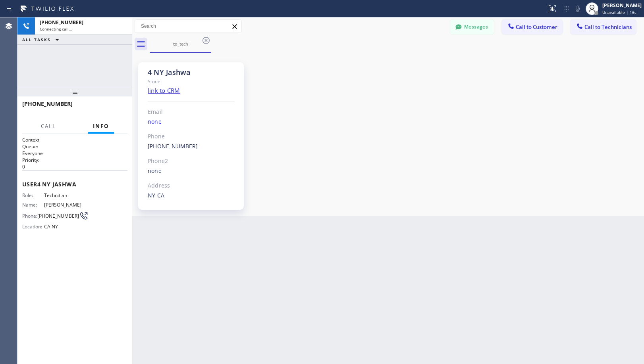 Image resolution: width=644 pixels, height=364 pixels. What do you see at coordinates (33, 195) in the screenshot?
I see `span: Role:` at bounding box center [33, 195].